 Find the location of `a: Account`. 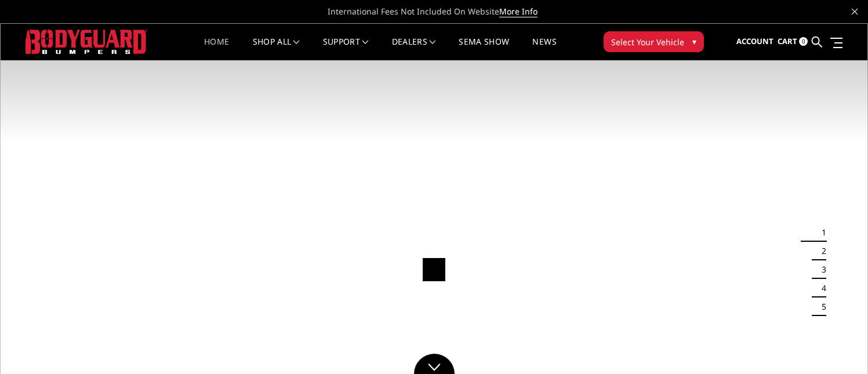

a: Account is located at coordinates (755, 42).